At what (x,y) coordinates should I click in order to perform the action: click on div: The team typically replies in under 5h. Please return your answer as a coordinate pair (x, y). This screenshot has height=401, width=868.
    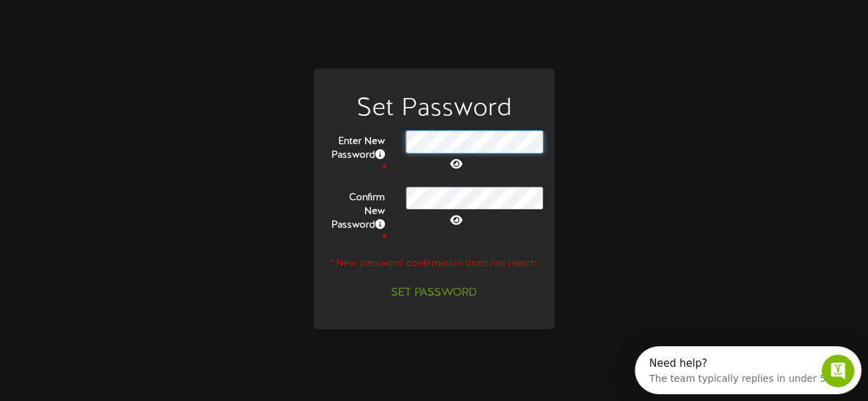
    Looking at the image, I should click on (106, 30).